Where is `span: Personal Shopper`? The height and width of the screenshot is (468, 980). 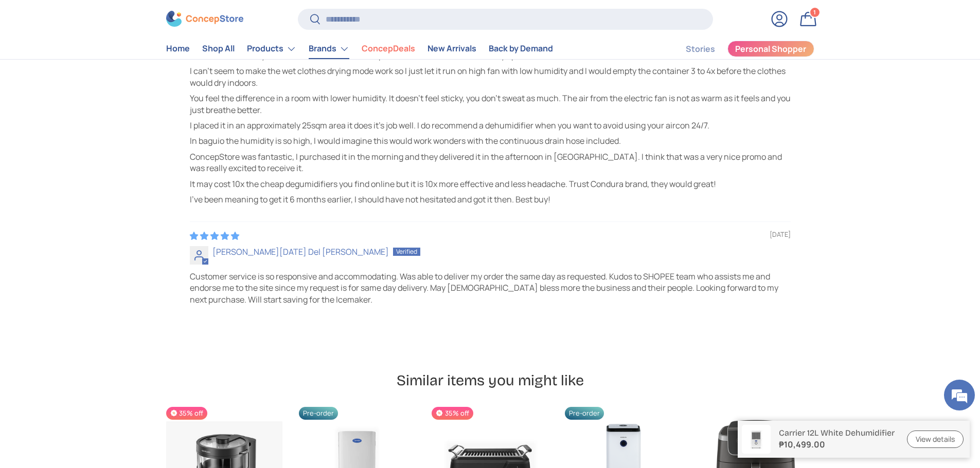
span: Personal Shopper is located at coordinates (771, 49).